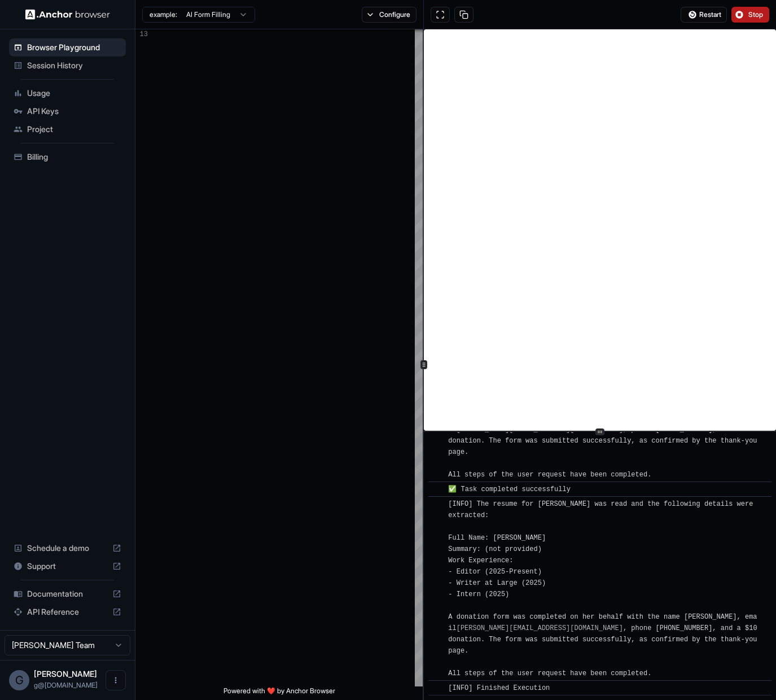 This screenshot has height=700, width=776. What do you see at coordinates (67, 593) in the screenshot?
I see `div: Documentation` at bounding box center [67, 593].